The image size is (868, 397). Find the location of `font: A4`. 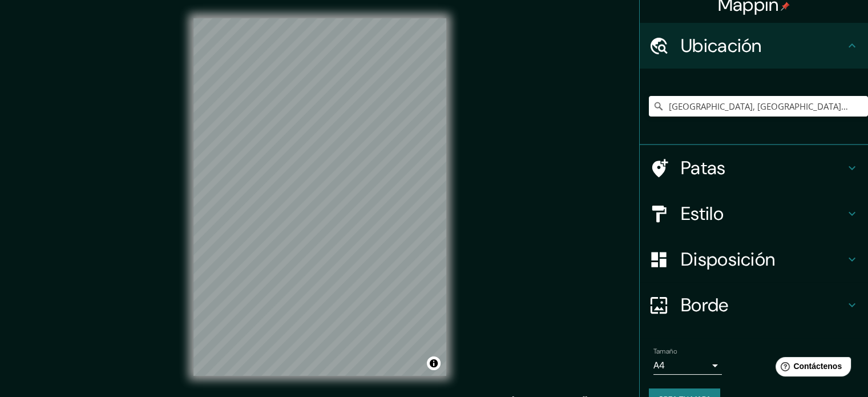

font: A4 is located at coordinates (659, 365).